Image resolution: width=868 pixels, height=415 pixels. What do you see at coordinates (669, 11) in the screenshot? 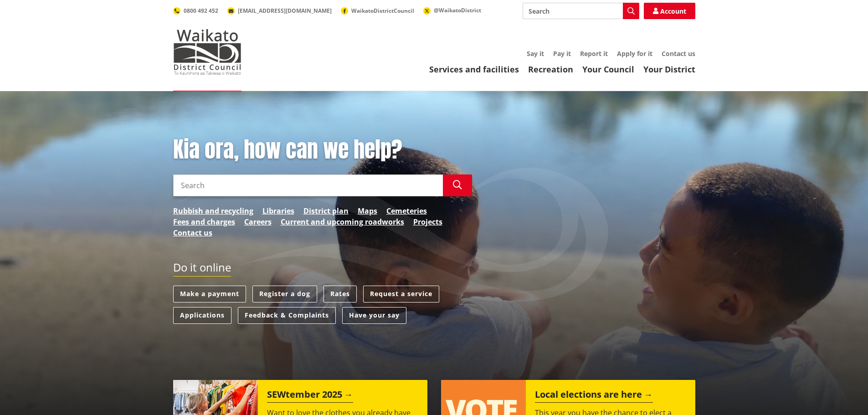
I see `a: Account` at bounding box center [669, 11].